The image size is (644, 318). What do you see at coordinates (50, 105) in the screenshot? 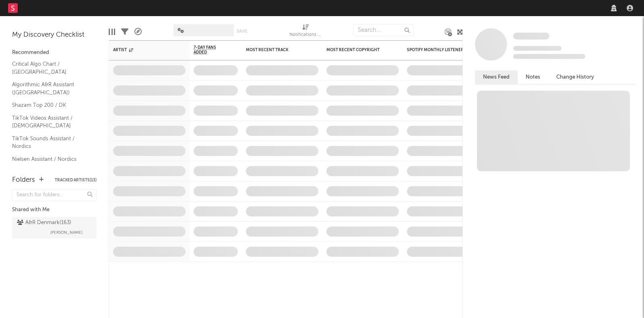
I see `a: Shazam Top 200 / DK` at bounding box center [50, 105].